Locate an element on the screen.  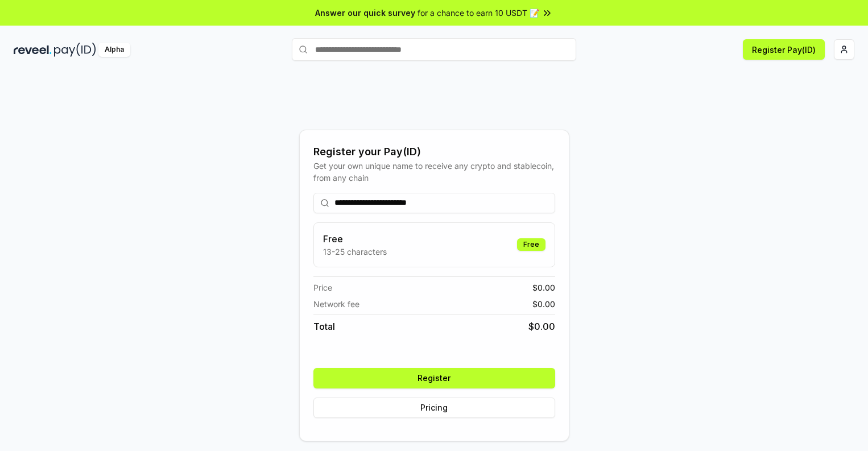
h3: Free is located at coordinates (355, 239).